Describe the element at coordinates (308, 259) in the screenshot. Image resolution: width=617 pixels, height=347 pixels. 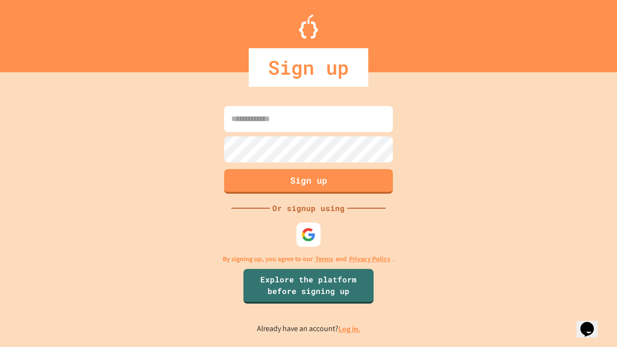
I see `p: By signing up, you agree to our and .` at that location.